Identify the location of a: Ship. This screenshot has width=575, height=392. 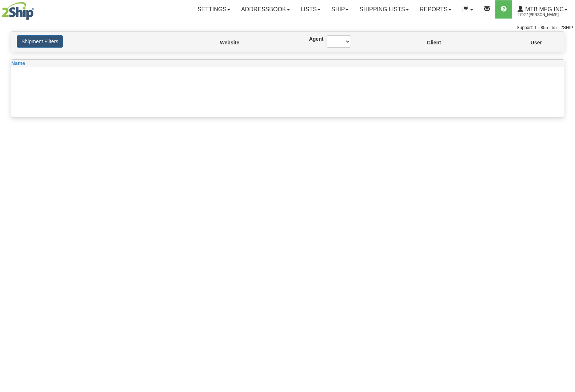
(340, 9).